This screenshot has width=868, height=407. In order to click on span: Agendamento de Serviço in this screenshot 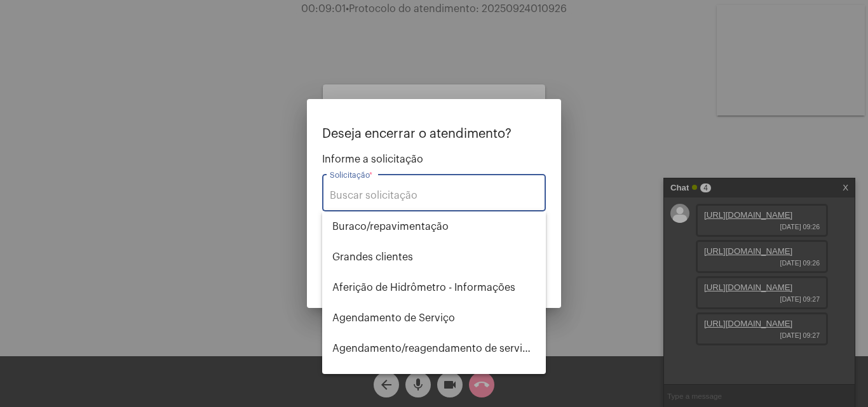, I will do `click(434, 318)`.